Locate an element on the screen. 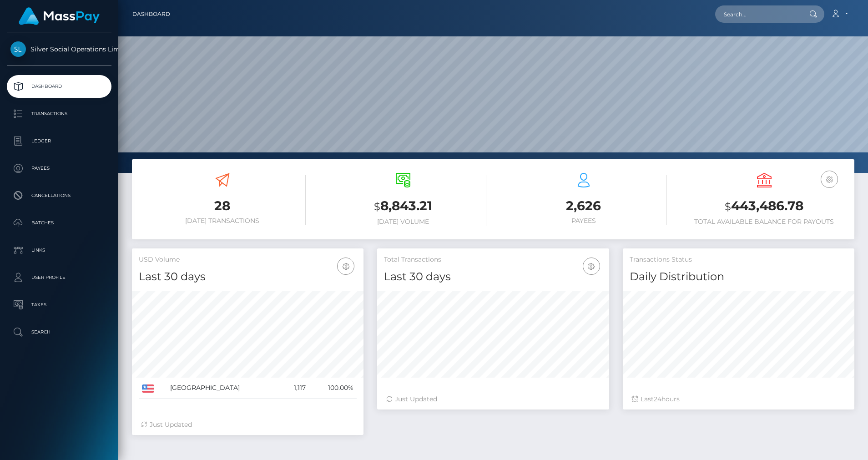  p: Links is located at coordinates (59, 250).